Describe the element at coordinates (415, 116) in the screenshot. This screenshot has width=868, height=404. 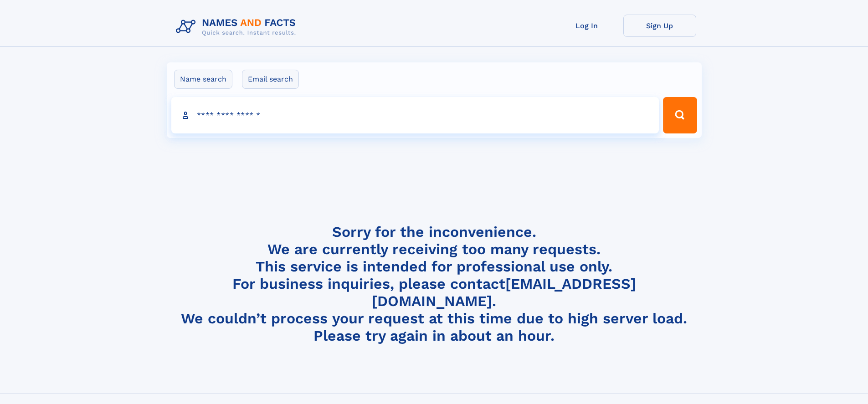
I see `input: search input` at that location.